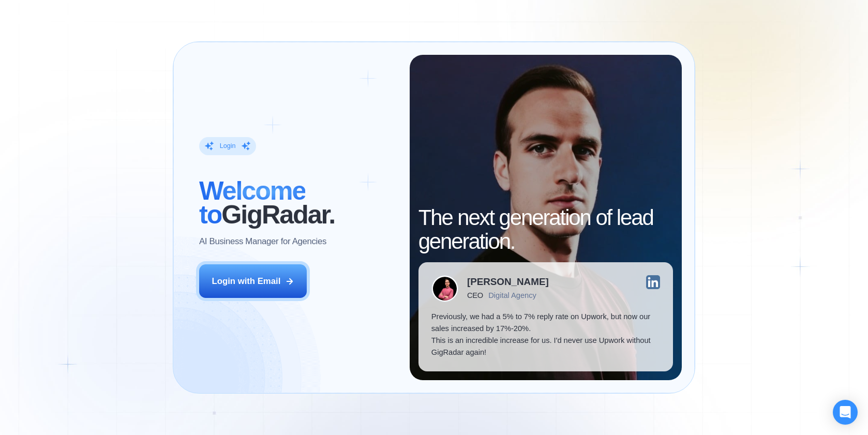  Describe the element at coordinates (246, 280) in the screenshot. I see `div: Login with Email` at that location.